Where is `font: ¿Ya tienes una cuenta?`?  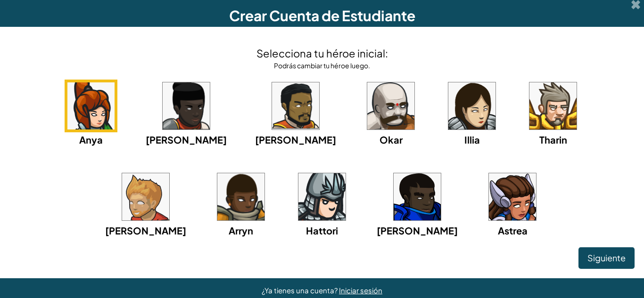
font: ¿Ya tienes una cuenta? is located at coordinates (299, 290).